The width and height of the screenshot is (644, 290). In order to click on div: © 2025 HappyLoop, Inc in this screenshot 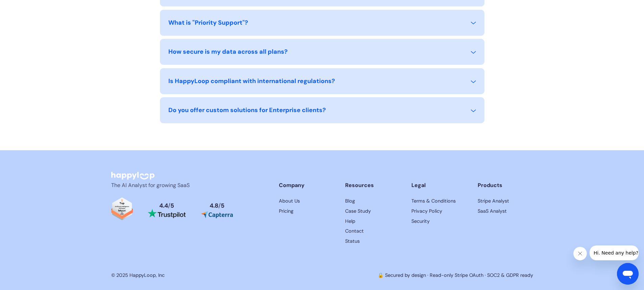, I will do `click(138, 276)`.